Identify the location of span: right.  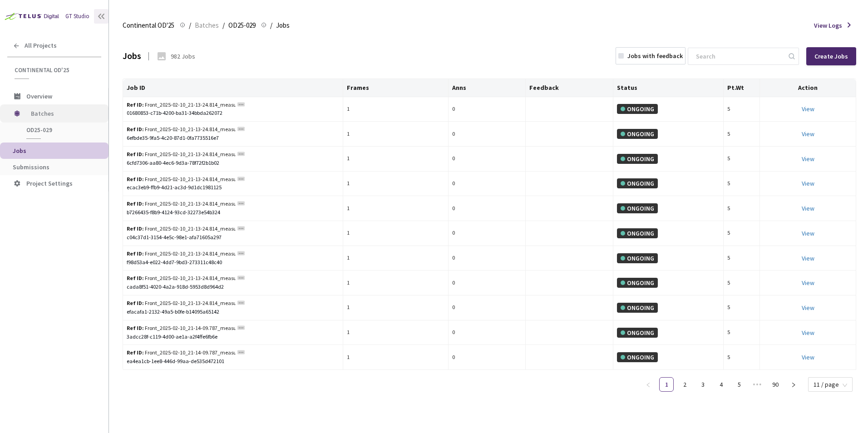
(794, 385).